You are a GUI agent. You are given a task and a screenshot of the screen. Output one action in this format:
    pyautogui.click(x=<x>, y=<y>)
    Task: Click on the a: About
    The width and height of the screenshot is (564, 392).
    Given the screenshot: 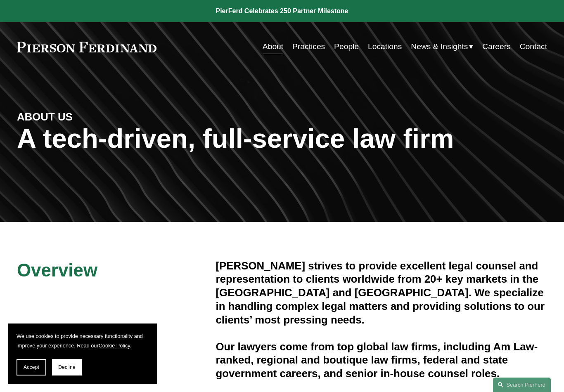 What is the action you would take?
    pyautogui.click(x=273, y=47)
    